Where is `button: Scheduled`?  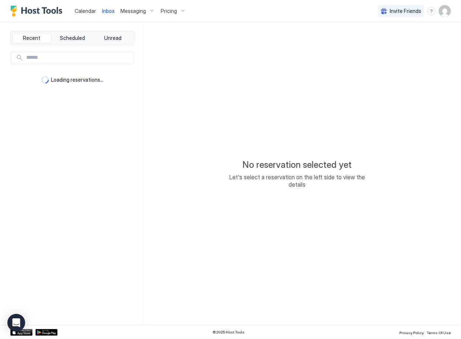 button: Scheduled is located at coordinates (72, 38).